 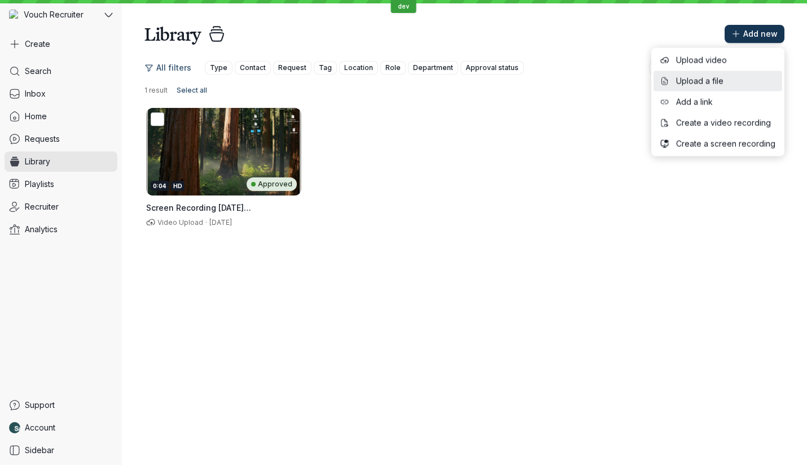 I want to click on a: Home, so click(x=61, y=116).